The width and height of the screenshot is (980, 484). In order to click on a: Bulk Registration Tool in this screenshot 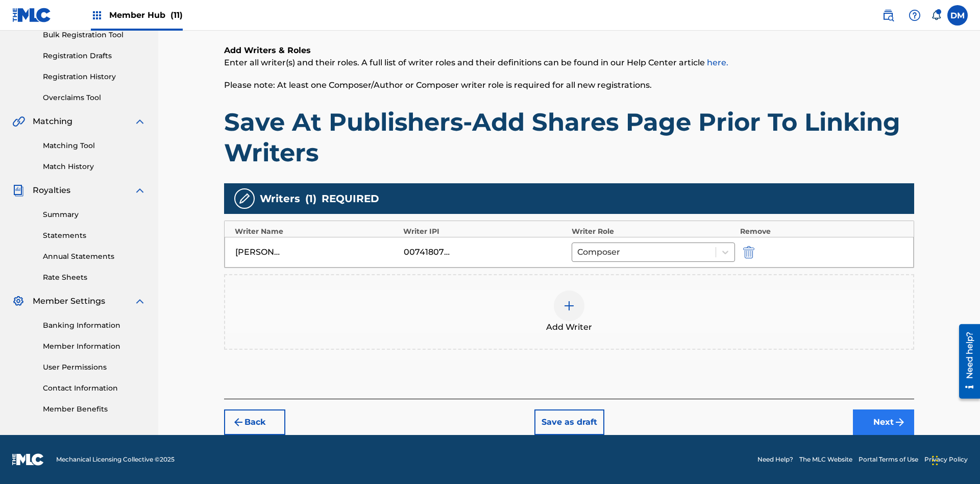, I will do `click(95, 35)`.